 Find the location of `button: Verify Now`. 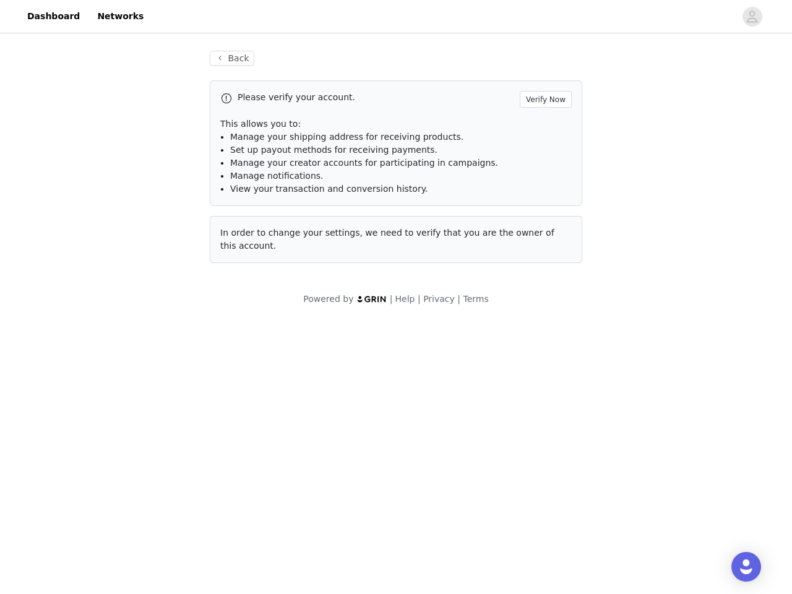

button: Verify Now is located at coordinates (546, 99).